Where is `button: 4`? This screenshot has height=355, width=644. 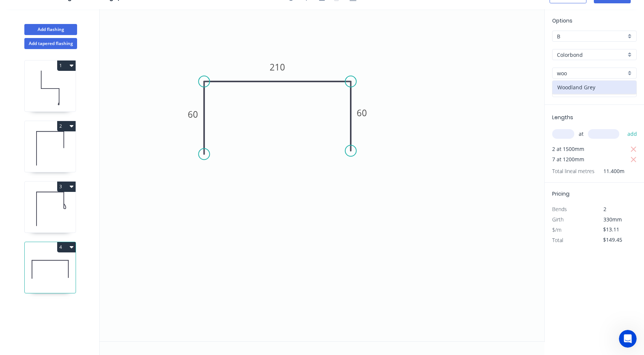 button: 4 is located at coordinates (66, 247).